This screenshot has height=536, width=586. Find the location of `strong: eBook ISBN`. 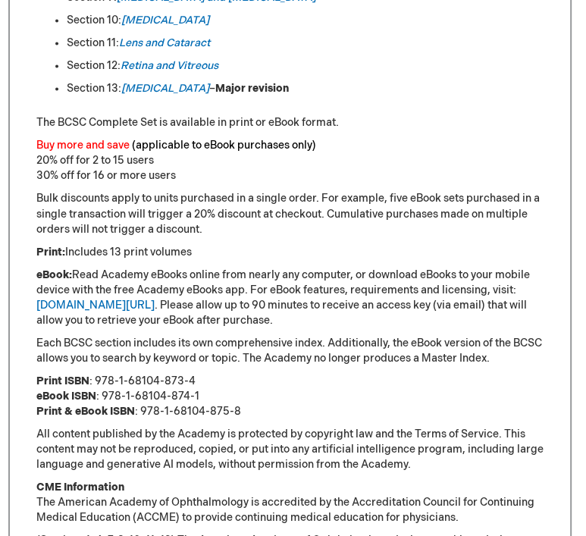

strong: eBook ISBN is located at coordinates (66, 395).